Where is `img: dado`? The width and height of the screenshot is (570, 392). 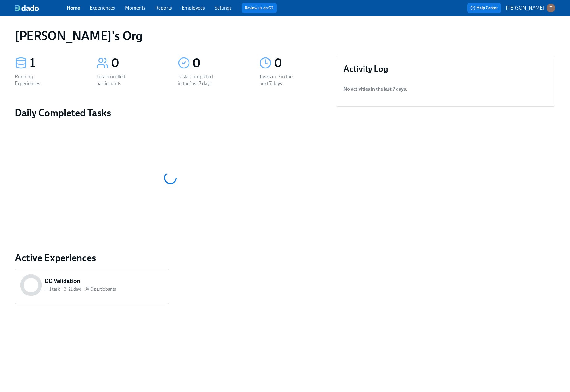 img: dado is located at coordinates (27, 8).